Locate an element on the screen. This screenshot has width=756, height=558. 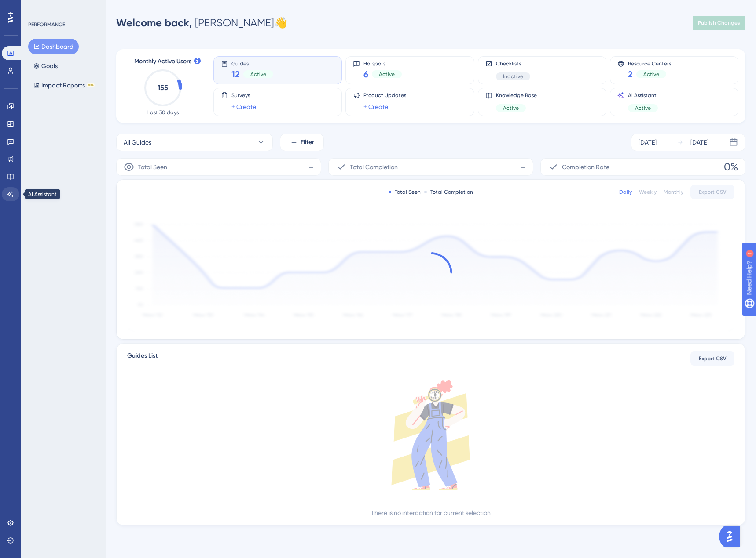
div: Total Seen is located at coordinates (404, 192).